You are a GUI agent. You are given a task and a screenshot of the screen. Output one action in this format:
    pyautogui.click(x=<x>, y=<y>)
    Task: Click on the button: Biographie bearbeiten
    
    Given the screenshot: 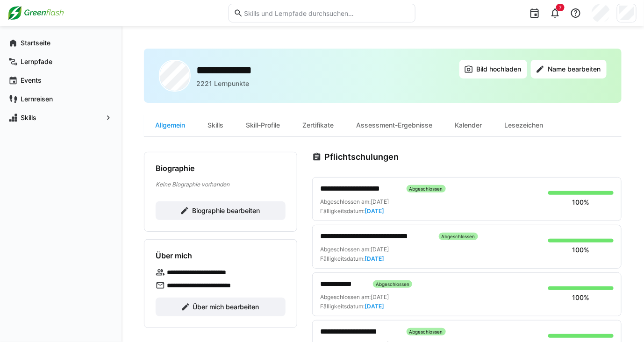 What is the action you would take?
    pyautogui.click(x=221, y=211)
    